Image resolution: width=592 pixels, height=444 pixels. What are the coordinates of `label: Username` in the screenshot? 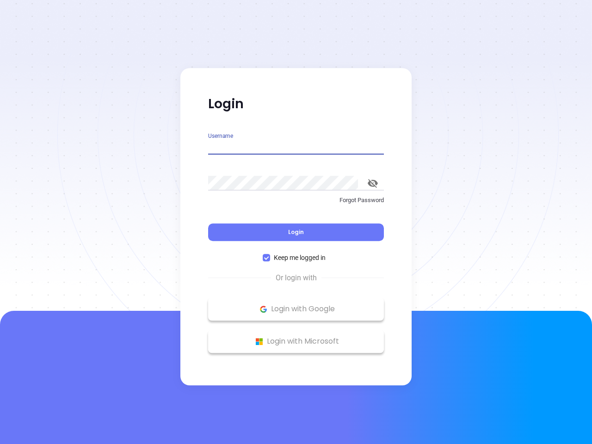 It's located at (221, 136).